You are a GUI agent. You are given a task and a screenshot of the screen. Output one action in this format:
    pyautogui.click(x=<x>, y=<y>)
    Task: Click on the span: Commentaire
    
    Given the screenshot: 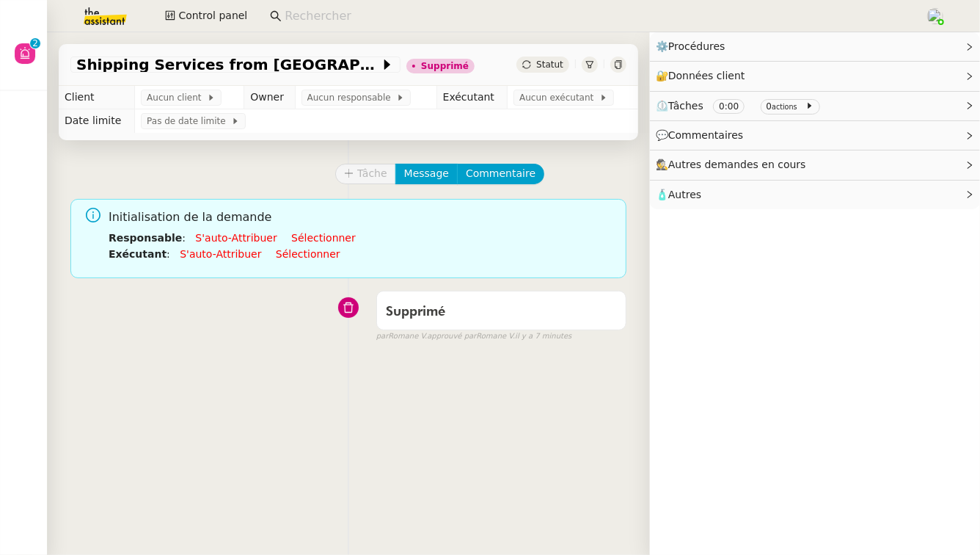 What is the action you would take?
    pyautogui.click(x=500, y=173)
    